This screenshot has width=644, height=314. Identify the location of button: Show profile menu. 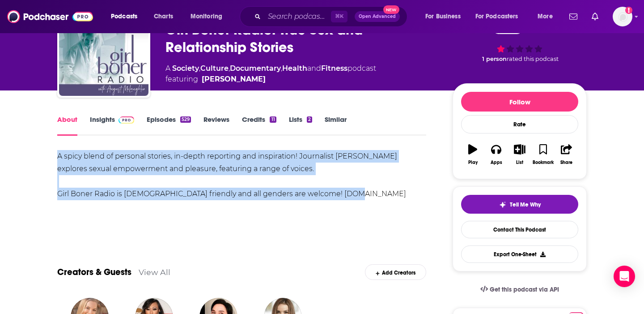
(623, 17).